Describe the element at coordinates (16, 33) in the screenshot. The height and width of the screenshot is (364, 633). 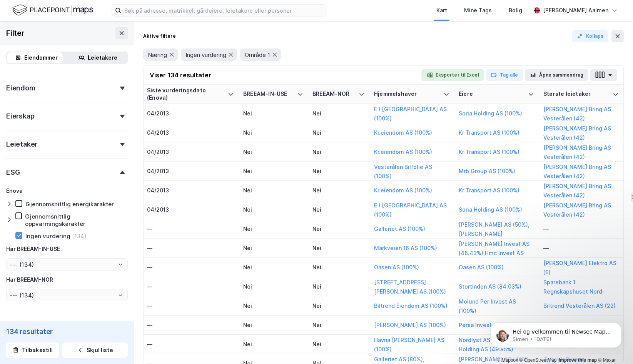
I see `div: Filter` at that location.